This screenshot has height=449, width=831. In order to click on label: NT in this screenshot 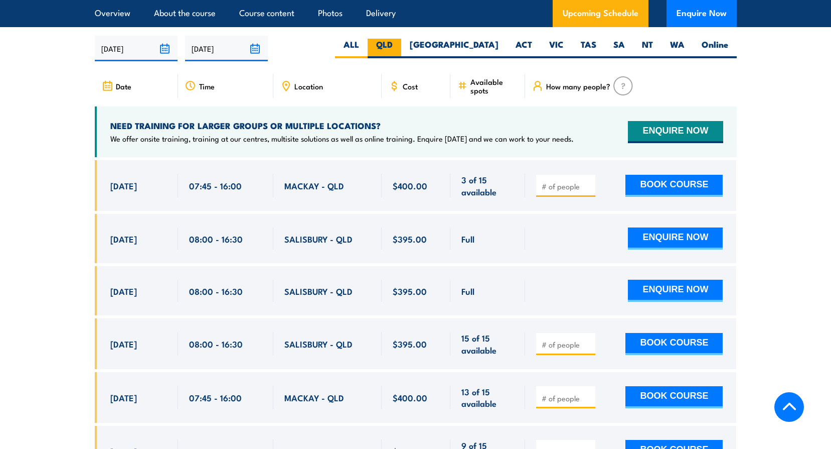, I will do `click(648, 48)`.